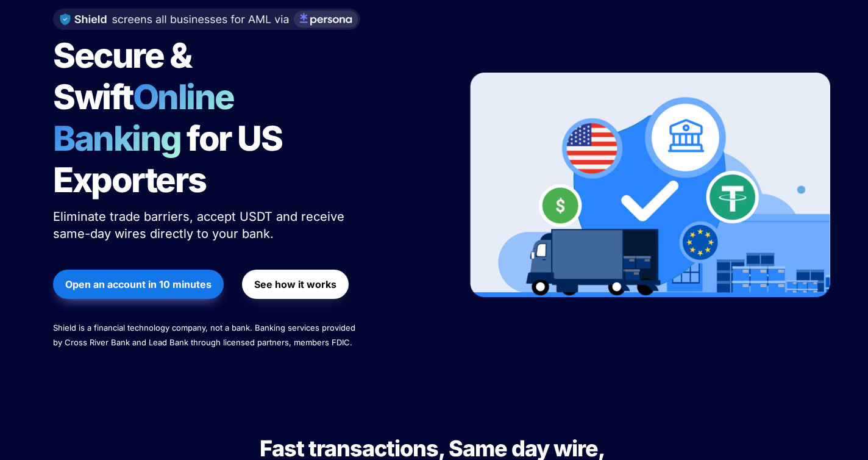  Describe the element at coordinates (138, 284) in the screenshot. I see `a: Open an account in 10 minutes` at that location.